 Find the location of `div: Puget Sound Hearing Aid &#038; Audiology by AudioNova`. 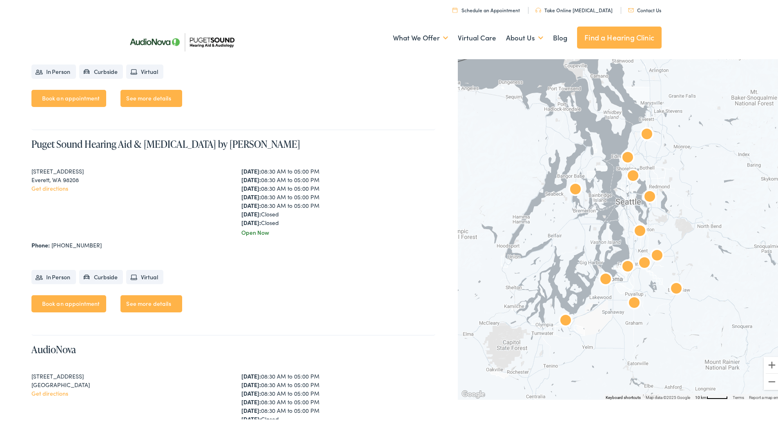

div: Puget Sound Hearing Aid &#038; Audiology by AudioNova is located at coordinates (647, 134).